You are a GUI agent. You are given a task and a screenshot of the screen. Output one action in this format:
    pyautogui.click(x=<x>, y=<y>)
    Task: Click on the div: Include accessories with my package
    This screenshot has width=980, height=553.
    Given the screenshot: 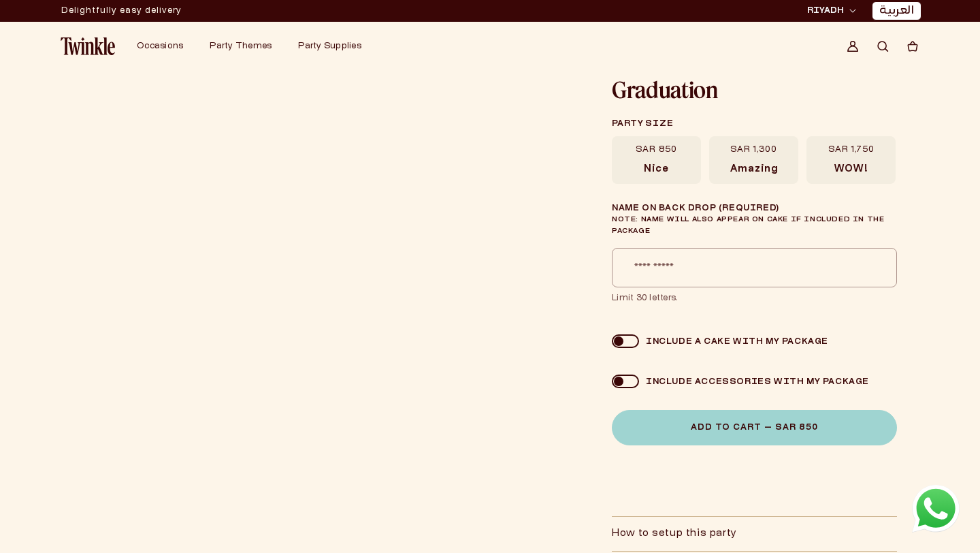 What is the action you would take?
    pyautogui.click(x=754, y=381)
    